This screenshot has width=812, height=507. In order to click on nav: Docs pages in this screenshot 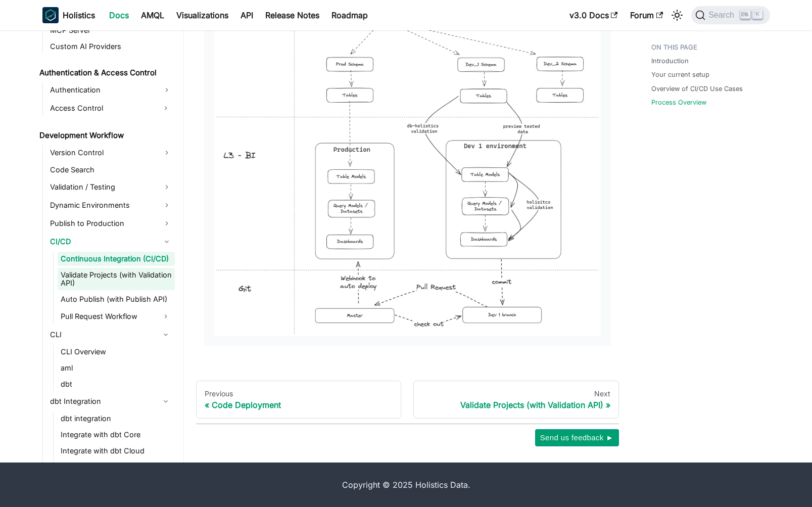, I will do `click(407, 400)`.